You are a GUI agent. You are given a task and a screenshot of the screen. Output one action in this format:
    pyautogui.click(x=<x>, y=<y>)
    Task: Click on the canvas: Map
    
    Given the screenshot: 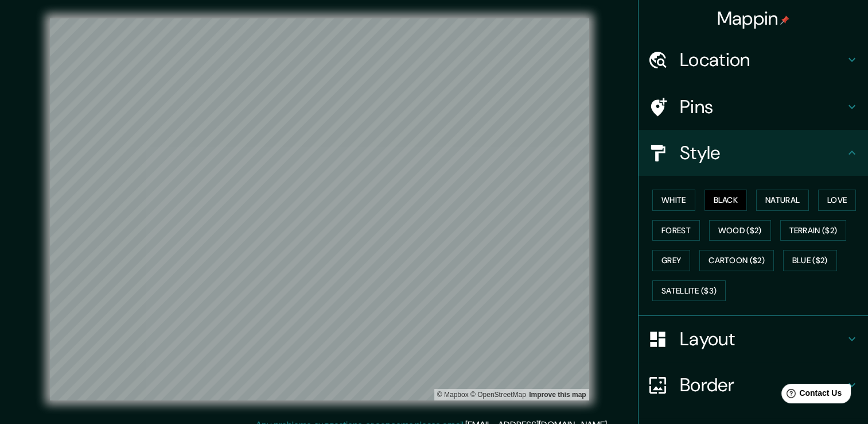 What is the action you would take?
    pyautogui.click(x=320, y=209)
    